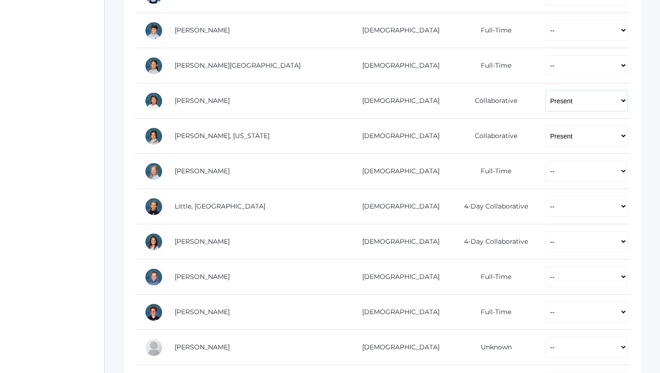 The image size is (660, 373). Describe the element at coordinates (154, 242) in the screenshot. I see `div: Maggie Oram` at that location.